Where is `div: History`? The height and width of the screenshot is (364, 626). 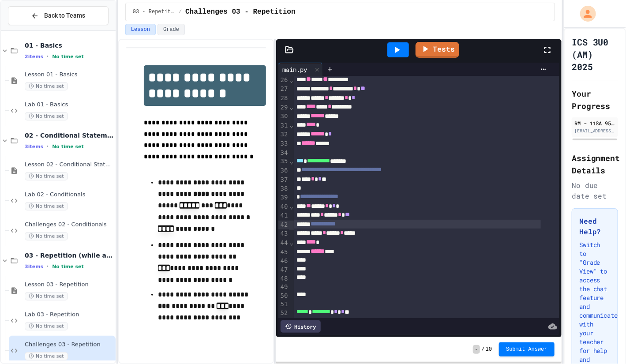
div: History is located at coordinates (300, 326).